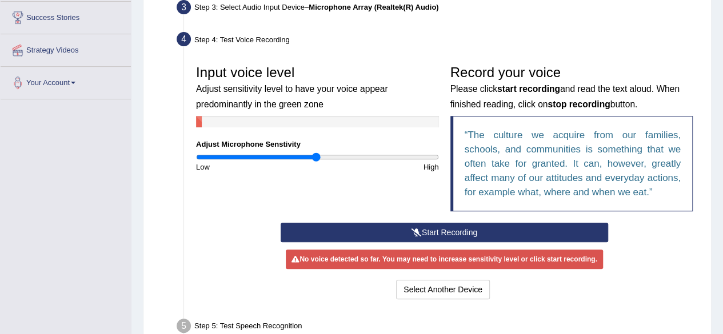 This screenshot has width=723, height=334. Describe the element at coordinates (291, 96) in the screenshot. I see `small: Adjust sensitivity level to have your voice appear predominantly in the green zone` at that location.